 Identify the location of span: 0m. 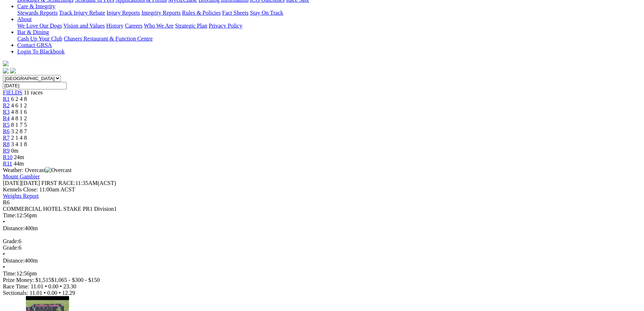
(15, 151).